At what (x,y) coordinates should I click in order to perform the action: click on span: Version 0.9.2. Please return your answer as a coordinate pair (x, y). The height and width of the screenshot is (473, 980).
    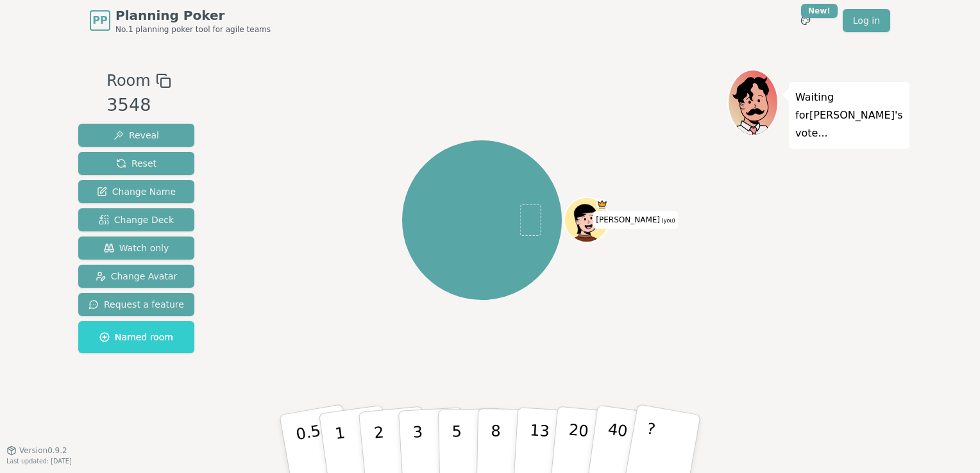
    Looking at the image, I should click on (43, 451).